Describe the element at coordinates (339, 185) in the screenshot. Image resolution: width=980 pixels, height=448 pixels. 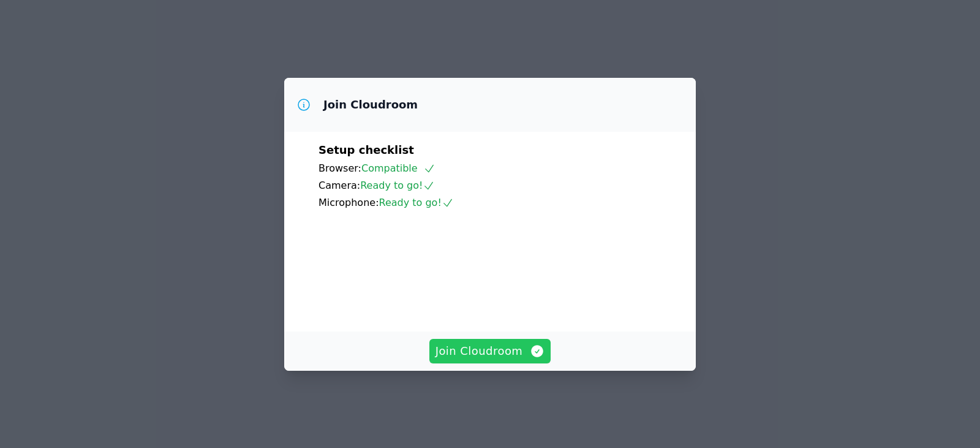
I see `span: Camera:` at that location.